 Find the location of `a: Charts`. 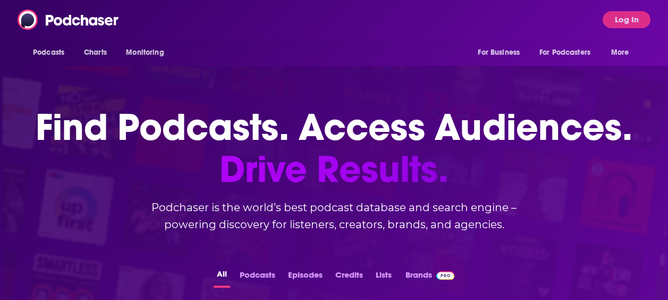

a: Charts is located at coordinates (95, 53).